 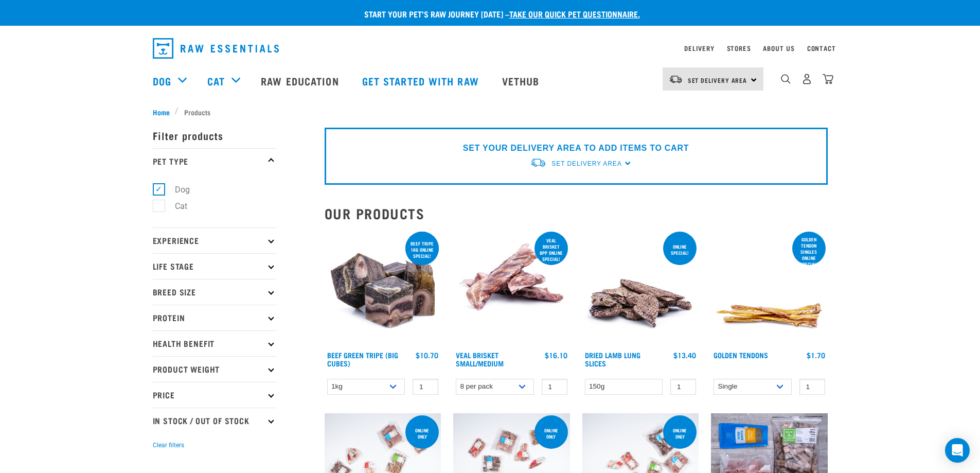 What do you see at coordinates (490, 49) in the screenshot?
I see `nav: dropdown navigation` at bounding box center [490, 49].